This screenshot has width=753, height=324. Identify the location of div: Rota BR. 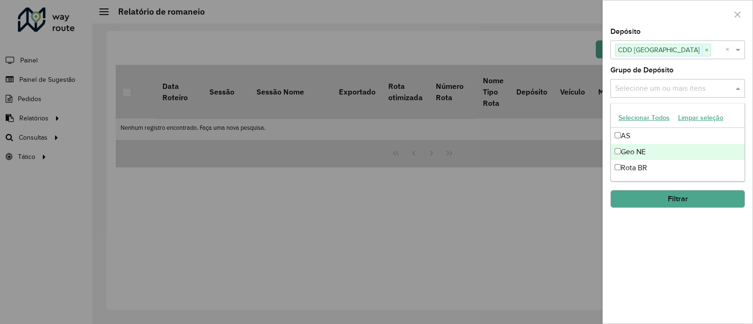
(678, 168).